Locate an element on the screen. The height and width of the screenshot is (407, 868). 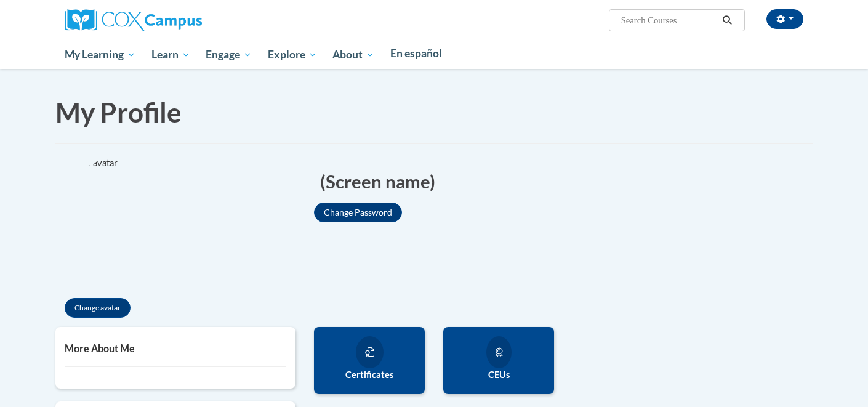
span: About is located at coordinates (354, 54).